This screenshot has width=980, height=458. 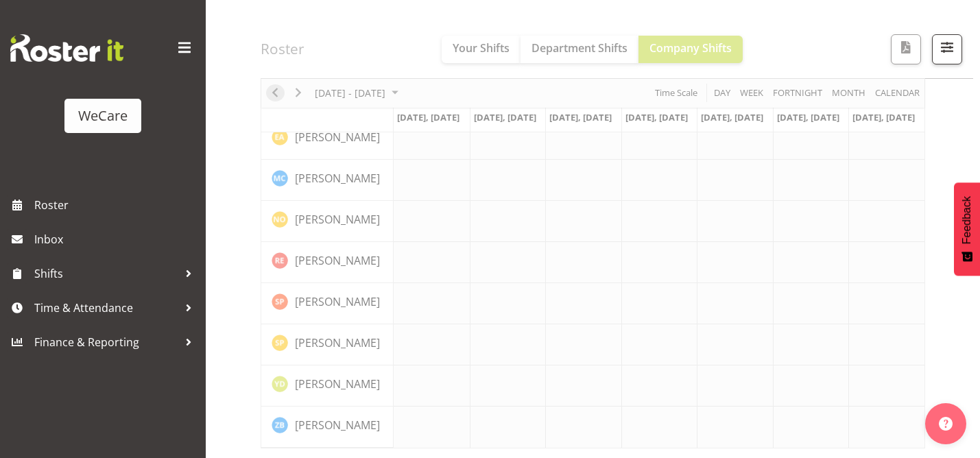 What do you see at coordinates (967, 229) in the screenshot?
I see `button: Feedback - Show survey` at bounding box center [967, 229].